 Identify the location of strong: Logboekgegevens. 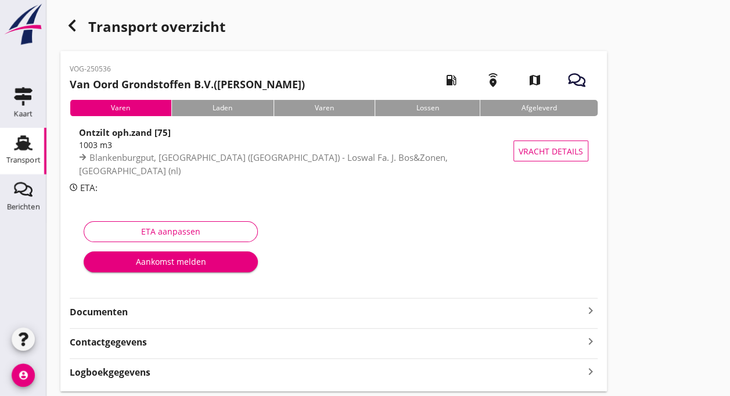
(110, 372).